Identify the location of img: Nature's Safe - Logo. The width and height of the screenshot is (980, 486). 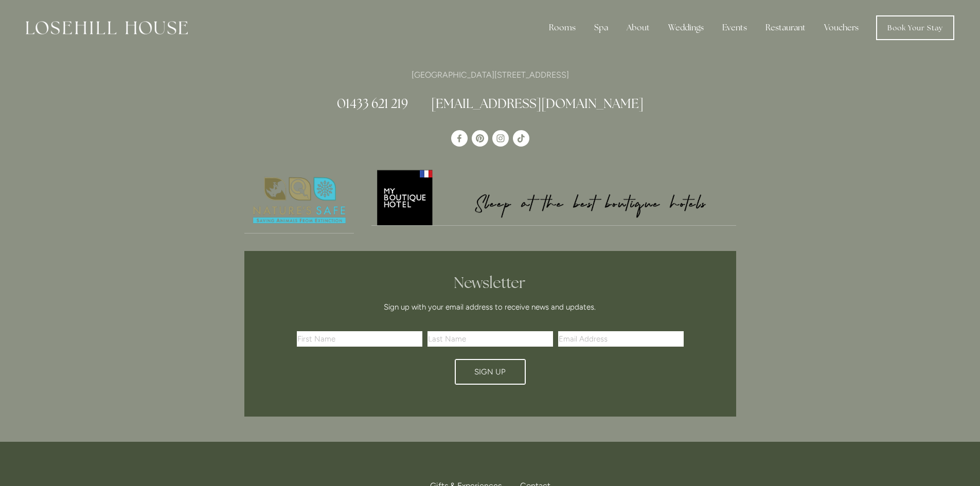
(300, 201).